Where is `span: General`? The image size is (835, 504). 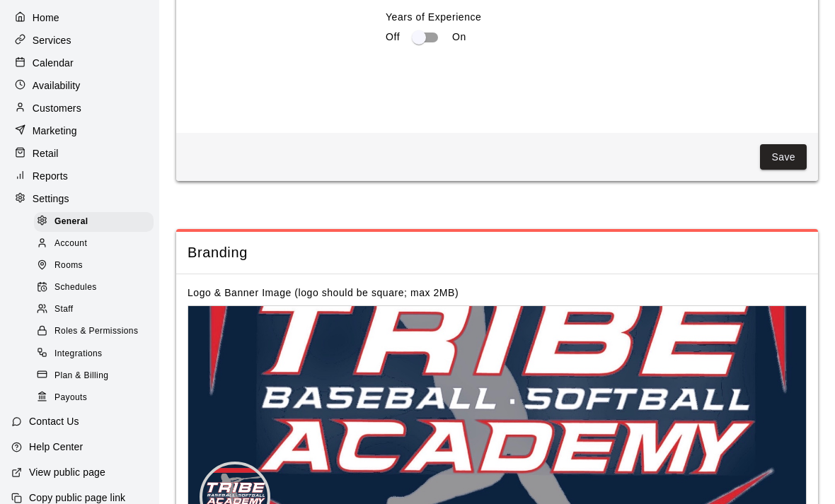
span: General is located at coordinates (71, 222).